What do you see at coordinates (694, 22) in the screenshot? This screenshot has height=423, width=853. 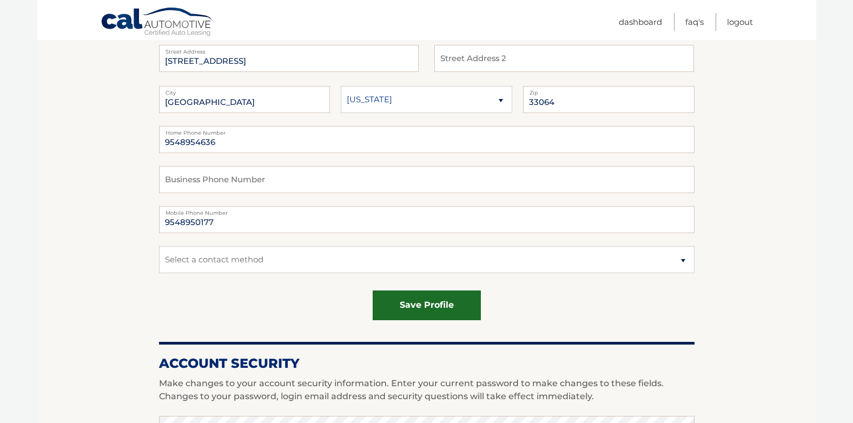 I see `a: FAQ's` at bounding box center [694, 22].